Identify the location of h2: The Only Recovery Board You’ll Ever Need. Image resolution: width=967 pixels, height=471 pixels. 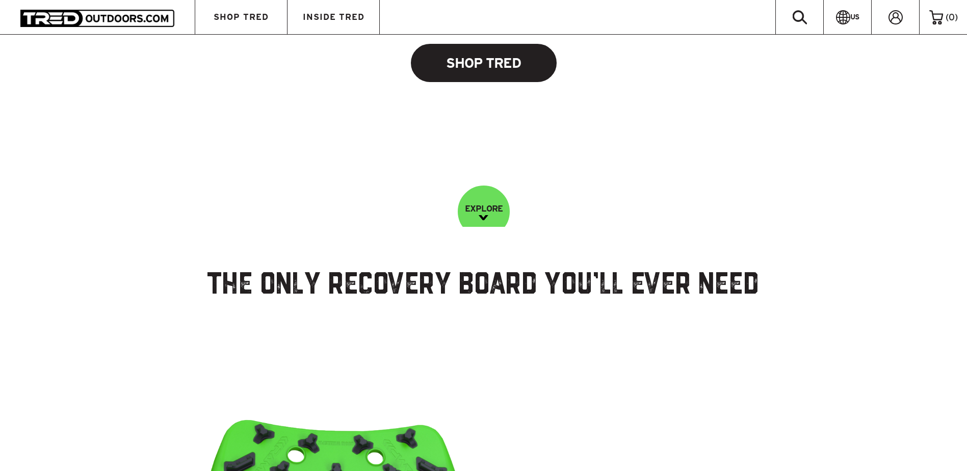
(484, 286).